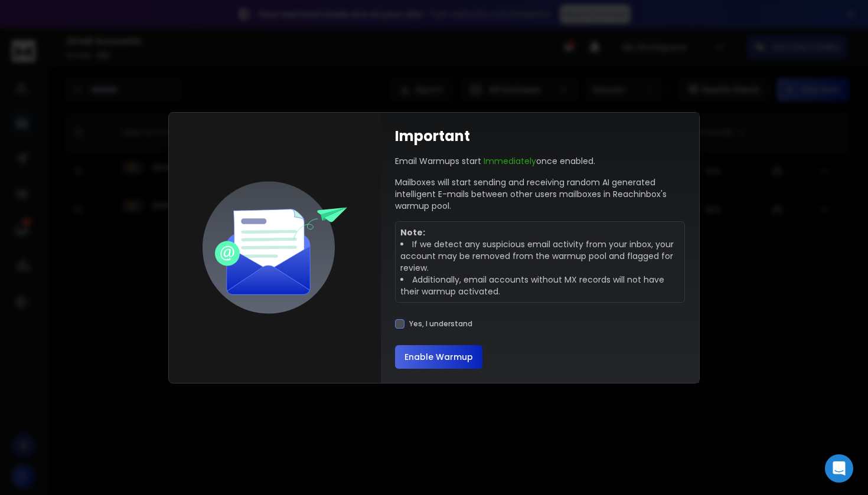 The height and width of the screenshot is (495, 868). I want to click on div: Open Intercom Messenger, so click(839, 469).